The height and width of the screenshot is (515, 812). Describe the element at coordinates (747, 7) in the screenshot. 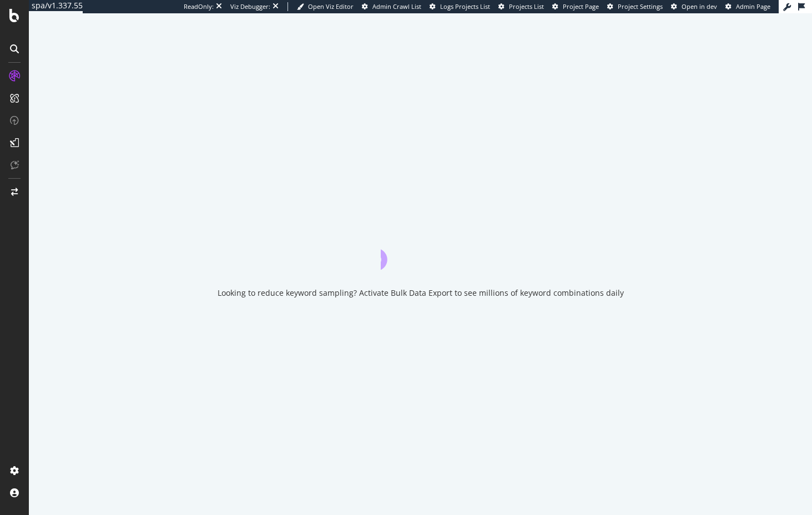

I see `a: Admin Page` at that location.